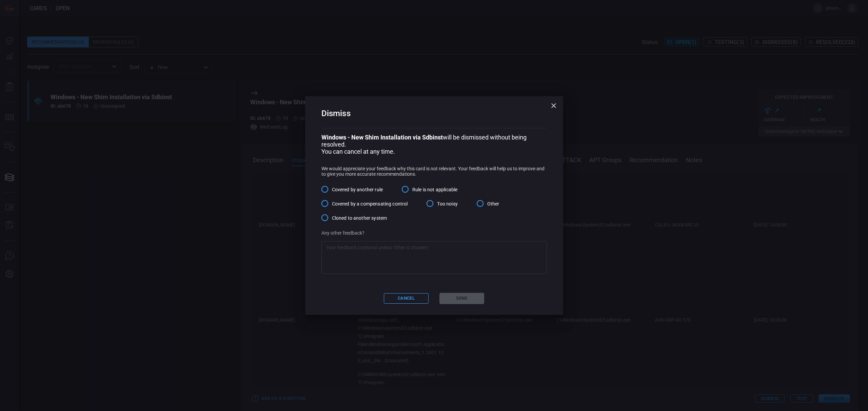 The width and height of the screenshot is (868, 411). What do you see at coordinates (357, 190) in the screenshot?
I see `span: Covered by another rule` at bounding box center [357, 190].